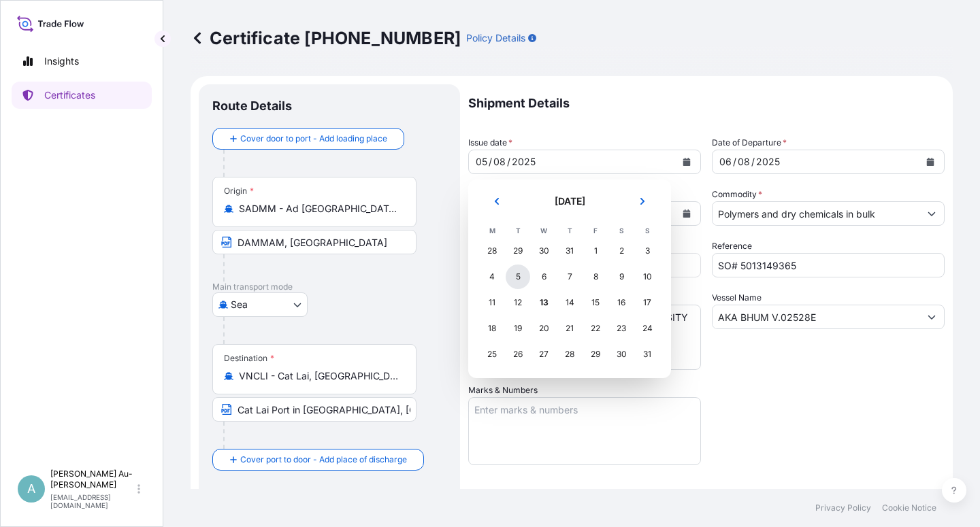  Describe the element at coordinates (543, 329) in the screenshot. I see `div: Wednesday, 20 August 2025` at that location.